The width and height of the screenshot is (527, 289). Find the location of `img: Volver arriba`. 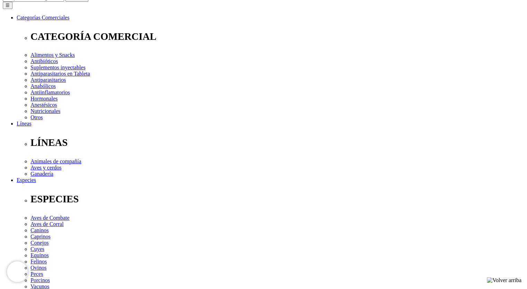

img: Volver arriba is located at coordinates (504, 280).